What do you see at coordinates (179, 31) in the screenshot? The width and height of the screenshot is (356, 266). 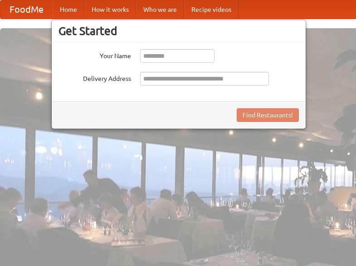 I see `h3: Get Started` at bounding box center [179, 31].